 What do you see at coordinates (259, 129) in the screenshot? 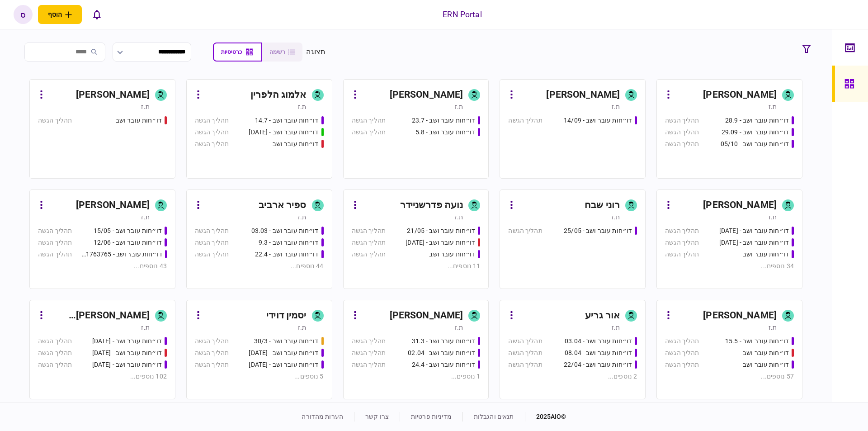
I see `a: אלמוג הלפריןת.זדו״חות עובר ושב - 14.7תהליך הגשהדו״חות עובר ושב - 15.07.25תהליך הגשהדו״חות עובר וש...` at bounding box center [259, 129].